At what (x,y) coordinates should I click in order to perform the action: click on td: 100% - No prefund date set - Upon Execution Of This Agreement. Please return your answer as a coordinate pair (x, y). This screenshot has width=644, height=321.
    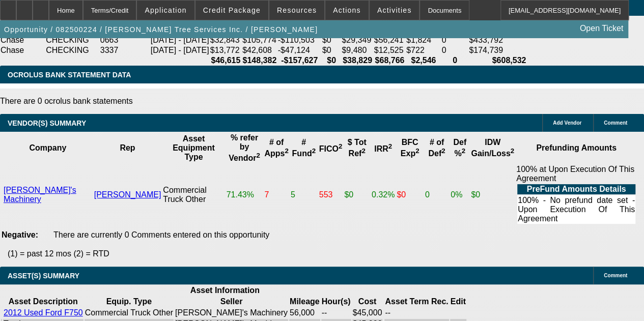
    Looking at the image, I should click on (577, 210).